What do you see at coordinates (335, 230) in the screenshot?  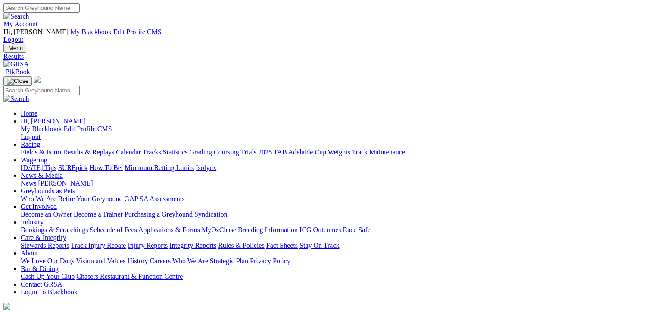 I see `div: Industry` at bounding box center [335, 230].